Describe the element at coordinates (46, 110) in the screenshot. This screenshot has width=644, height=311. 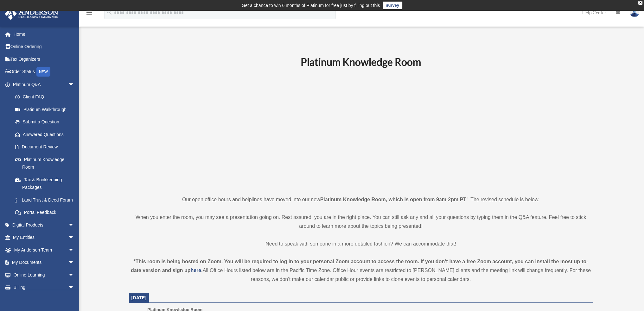
I see `a: Platinum Walkthrough` at that location.